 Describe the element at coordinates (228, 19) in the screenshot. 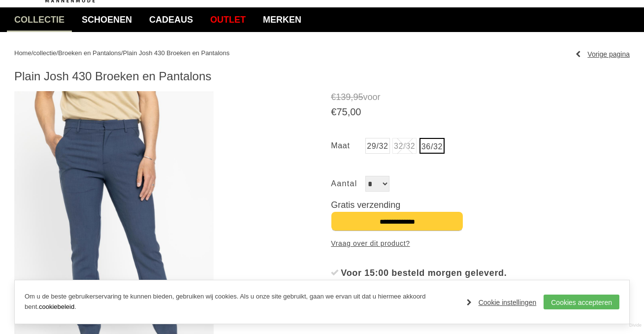

I see `a: Outlet` at that location.